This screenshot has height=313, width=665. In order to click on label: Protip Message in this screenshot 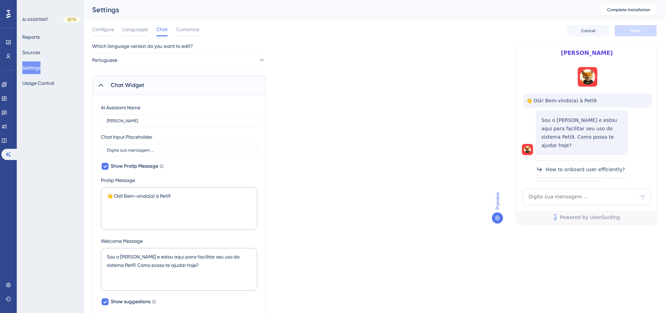, I will do `click(179, 180)`.